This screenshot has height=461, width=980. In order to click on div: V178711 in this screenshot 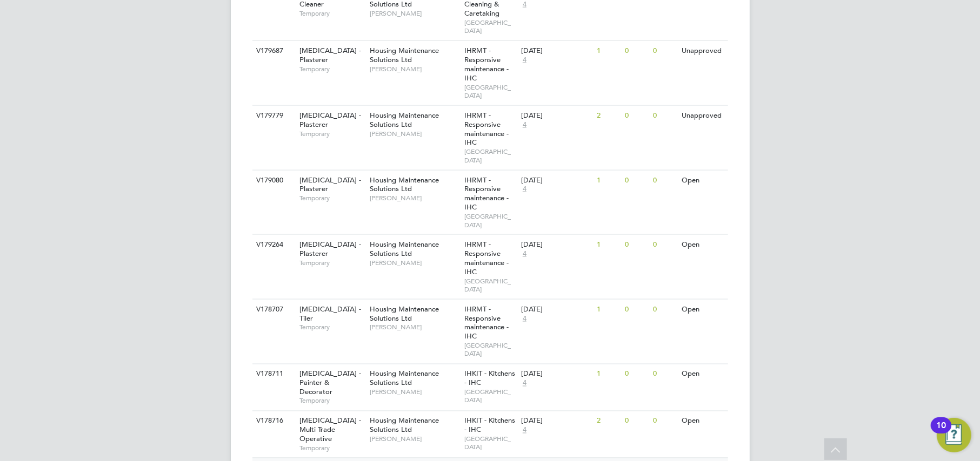, I will do `click(273, 374)`.